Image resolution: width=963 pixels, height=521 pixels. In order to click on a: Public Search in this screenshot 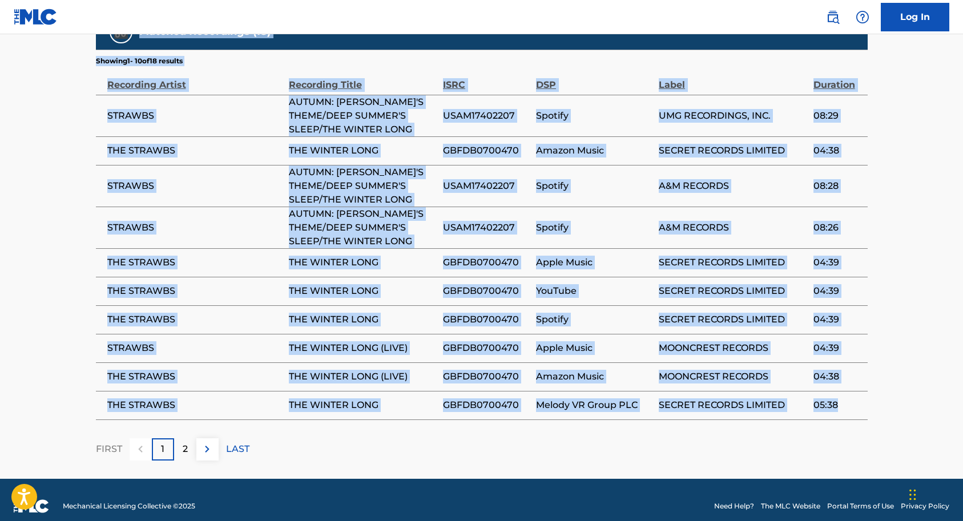, I will do `click(833, 17)`.